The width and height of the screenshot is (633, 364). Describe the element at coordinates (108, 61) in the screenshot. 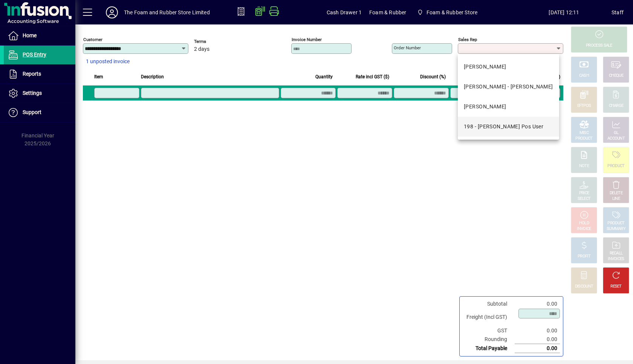

I see `span: 1 unposted invoice` at that location.